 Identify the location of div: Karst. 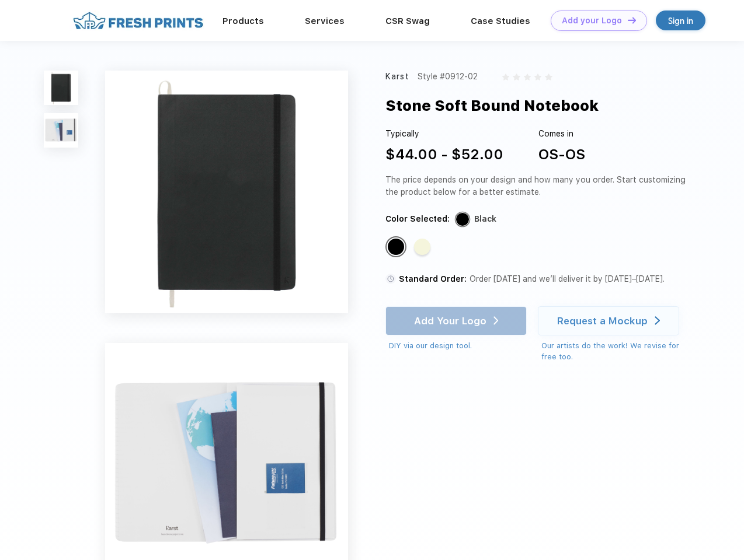
(397, 76).